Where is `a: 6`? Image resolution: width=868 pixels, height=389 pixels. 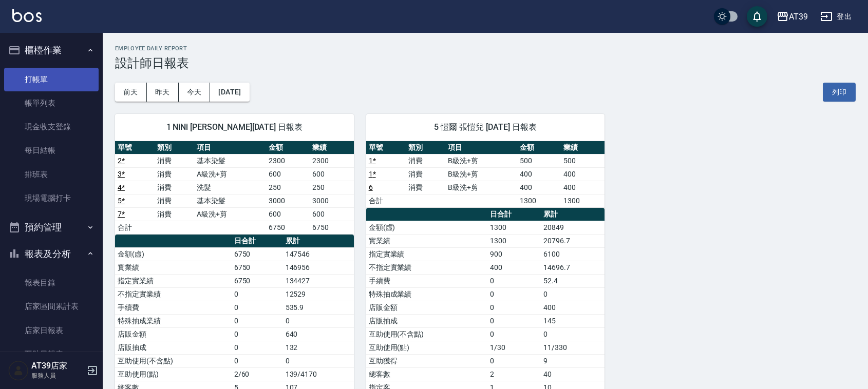 a: 6 is located at coordinates (370, 188).